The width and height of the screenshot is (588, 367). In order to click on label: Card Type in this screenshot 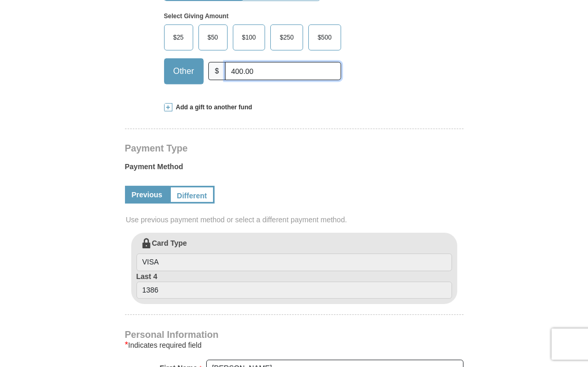, I will do `click(294, 254)`.